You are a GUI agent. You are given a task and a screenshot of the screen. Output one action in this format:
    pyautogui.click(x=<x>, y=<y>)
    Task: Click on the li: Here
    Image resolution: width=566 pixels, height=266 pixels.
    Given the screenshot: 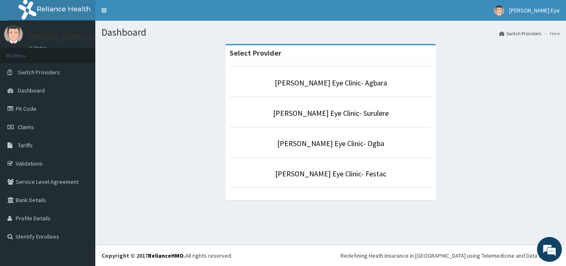 What is the action you would take?
    pyautogui.click(x=551, y=33)
    